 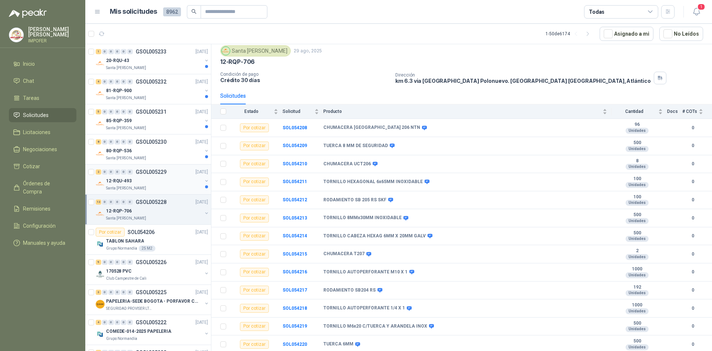 I want to click on b: 100, so click(x=638, y=197).